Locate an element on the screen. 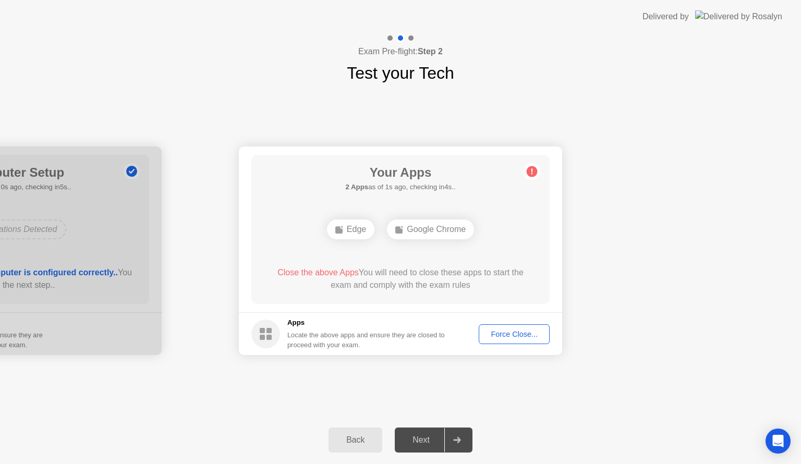 The width and height of the screenshot is (801, 464). div: Back is located at coordinates (355, 440).